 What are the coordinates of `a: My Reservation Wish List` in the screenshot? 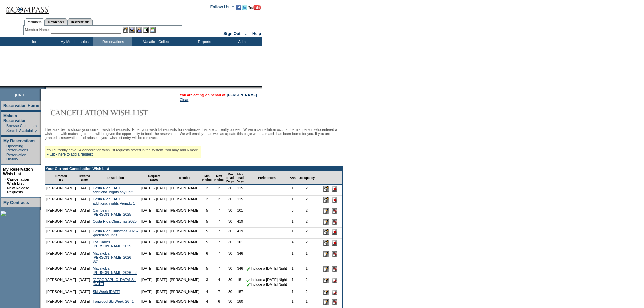 It's located at (18, 172).